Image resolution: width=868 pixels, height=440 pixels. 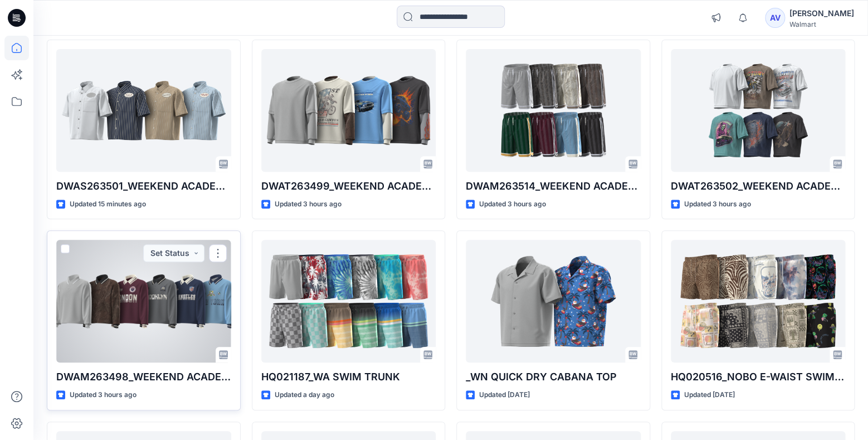 What do you see at coordinates (304, 395) in the screenshot?
I see `p: Updated a day ago` at bounding box center [304, 395].